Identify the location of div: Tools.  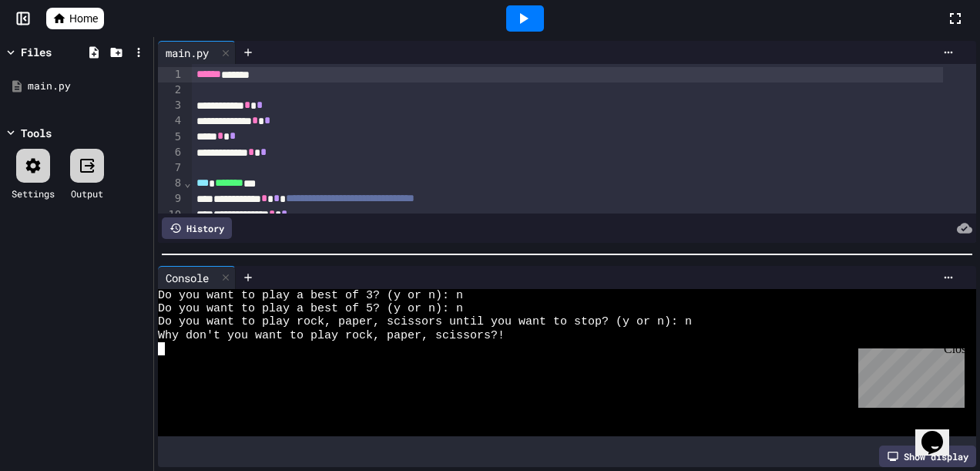
(36, 133).